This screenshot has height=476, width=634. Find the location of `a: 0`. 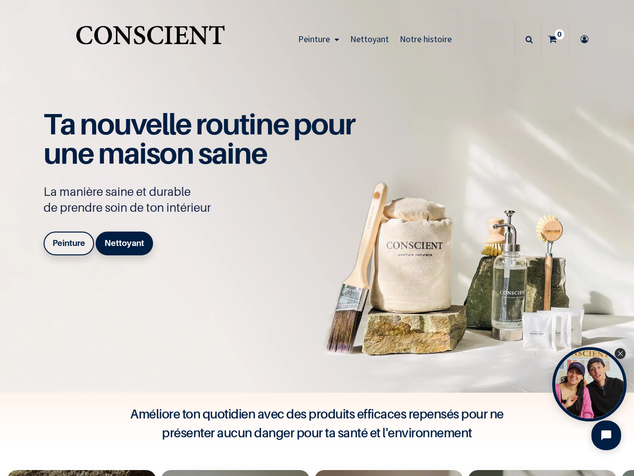

a: 0 is located at coordinates (556, 39).